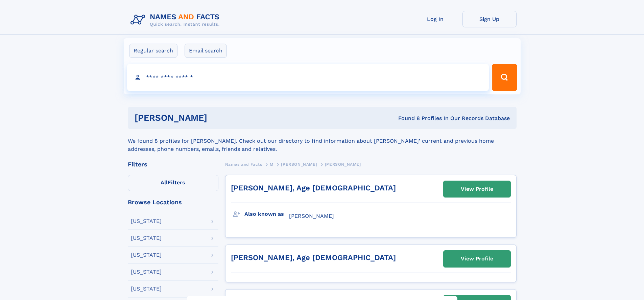  Describe the element at coordinates (272, 164) in the screenshot. I see `span: M` at that location.